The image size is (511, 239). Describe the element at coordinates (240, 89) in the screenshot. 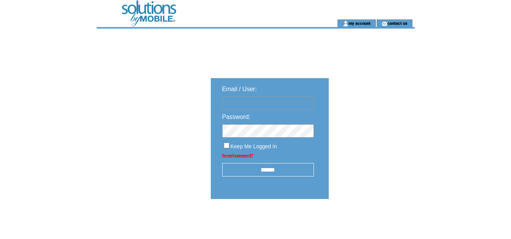

I see `span: Email / User:` at that location.